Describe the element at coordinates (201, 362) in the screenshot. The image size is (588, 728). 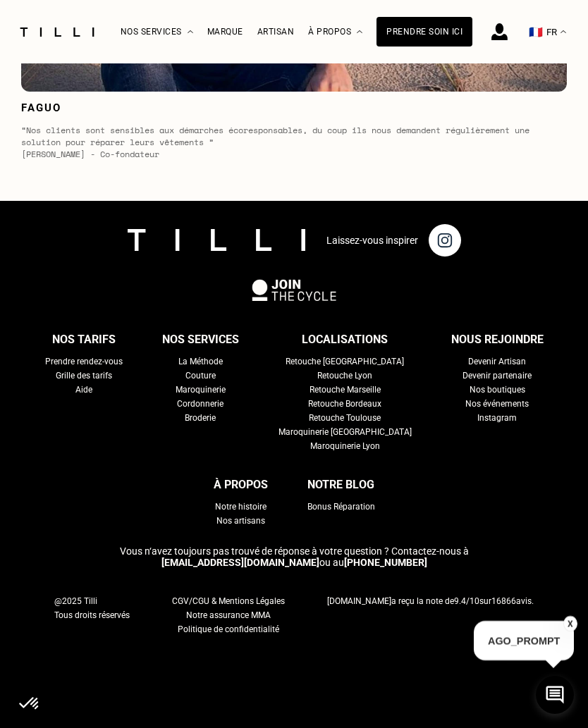
I see `a: La Méthode` at that location.